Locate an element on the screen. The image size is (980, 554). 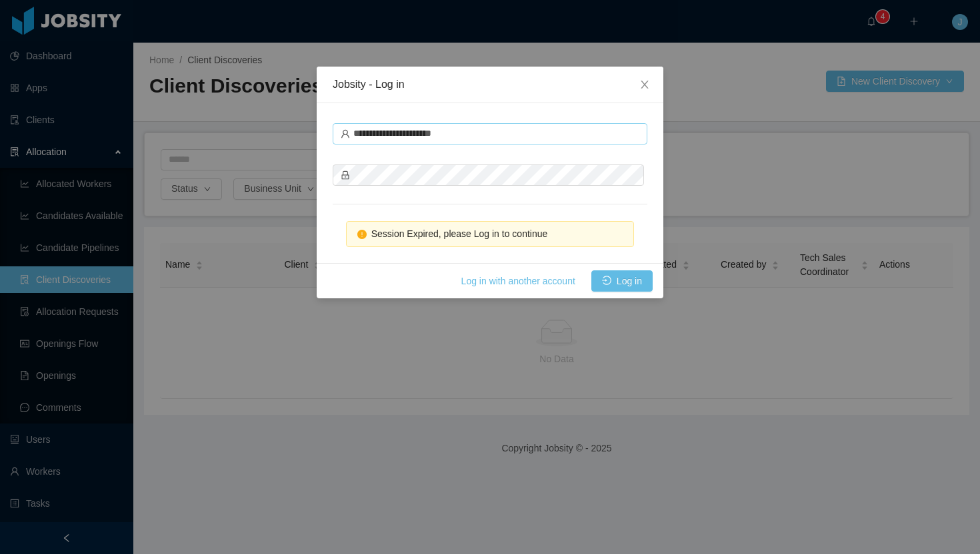
i: icon: lock is located at coordinates (345, 175).